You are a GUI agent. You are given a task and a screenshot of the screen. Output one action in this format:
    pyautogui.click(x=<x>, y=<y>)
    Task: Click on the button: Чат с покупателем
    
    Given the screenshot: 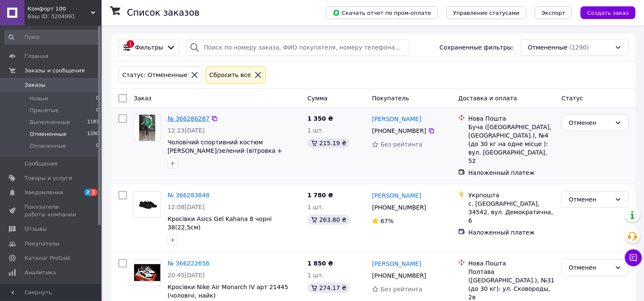 What is the action you would take?
    pyautogui.click(x=634, y=258)
    